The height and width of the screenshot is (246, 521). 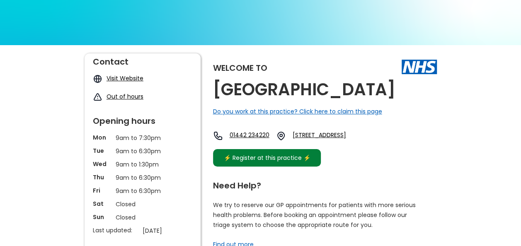 I want to click on a: Visit Website, so click(x=125, y=78).